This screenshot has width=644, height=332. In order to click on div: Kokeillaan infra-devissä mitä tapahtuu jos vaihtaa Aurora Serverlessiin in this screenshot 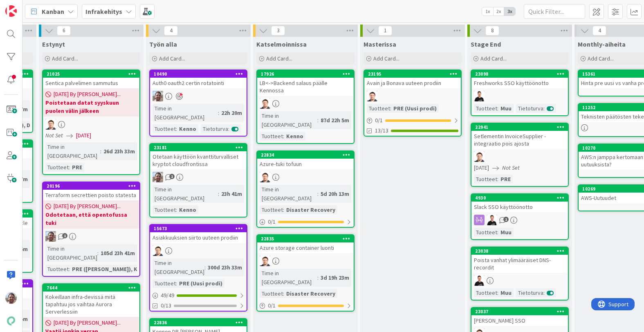, I will do `click(91, 304)`.